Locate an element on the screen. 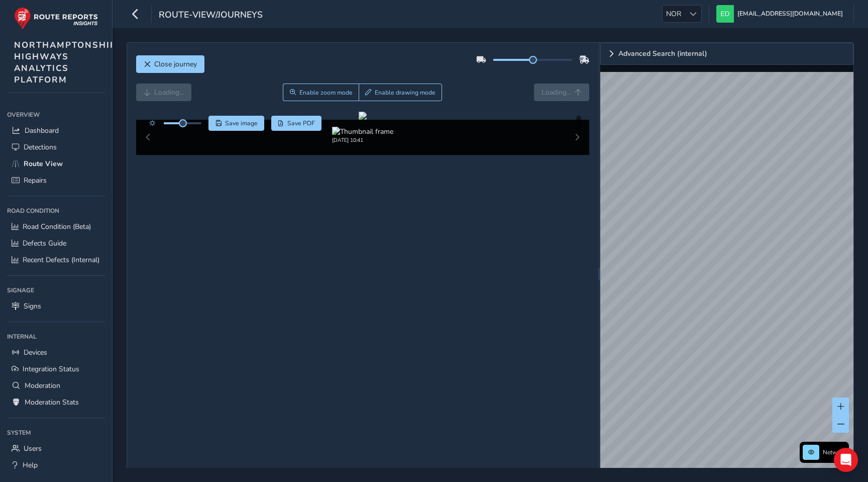 This screenshot has width=868, height=482. a: Expand is located at coordinates (727, 54).